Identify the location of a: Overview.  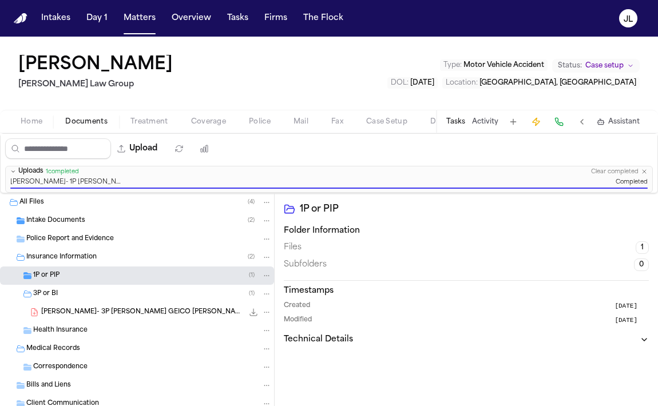
(191, 18).